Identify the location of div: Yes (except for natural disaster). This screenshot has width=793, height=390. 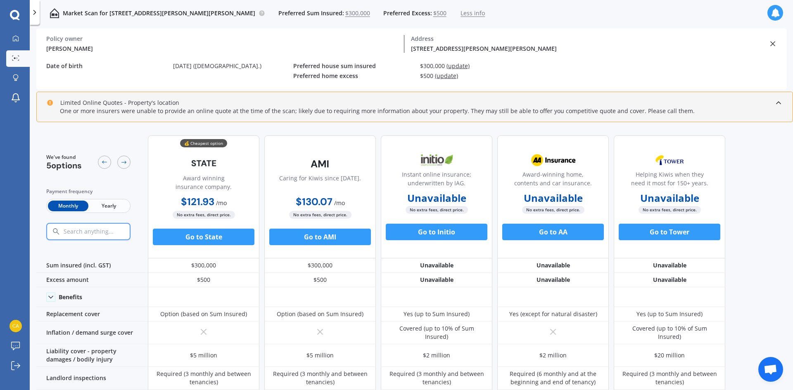
(553, 314).